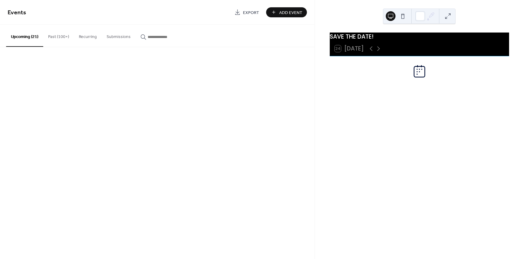 The height and width of the screenshot is (259, 524). Describe the element at coordinates (419, 37) in the screenshot. I see `div: SAVE THE DATE!` at that location.